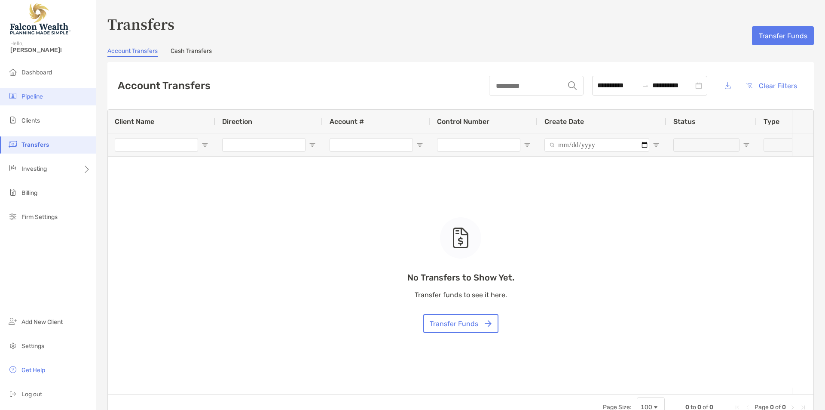  I want to click on span: Billing, so click(29, 193).